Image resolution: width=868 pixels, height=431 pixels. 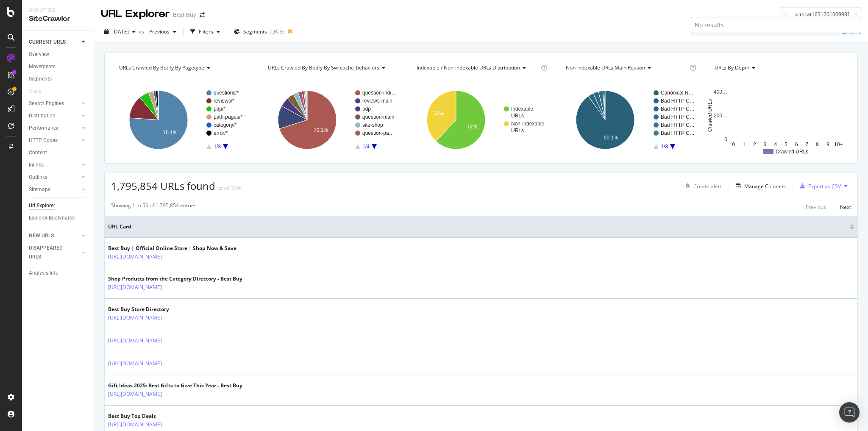 I want to click on span: URLs Crawled By Botify By sw_cache_behaviors, so click(x=323, y=67).